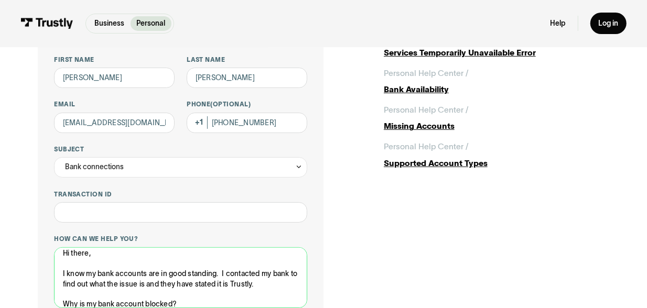 This screenshot has height=308, width=647. What do you see at coordinates (247, 78) in the screenshot?
I see `input: Howard` at bounding box center [247, 78].